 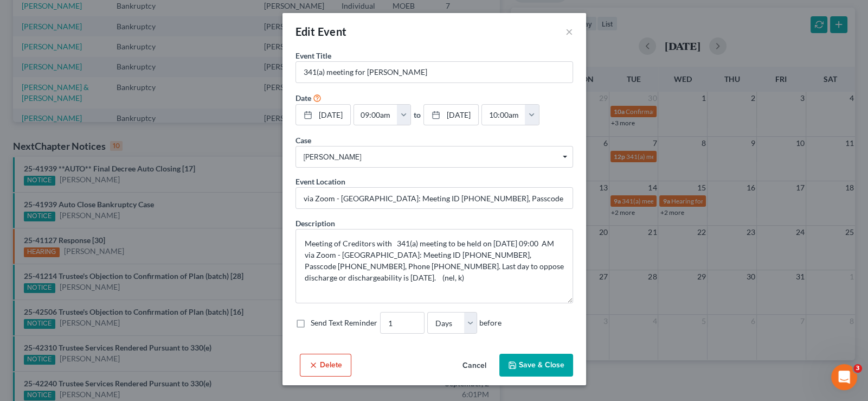 I want to click on label: Date, so click(x=303, y=98).